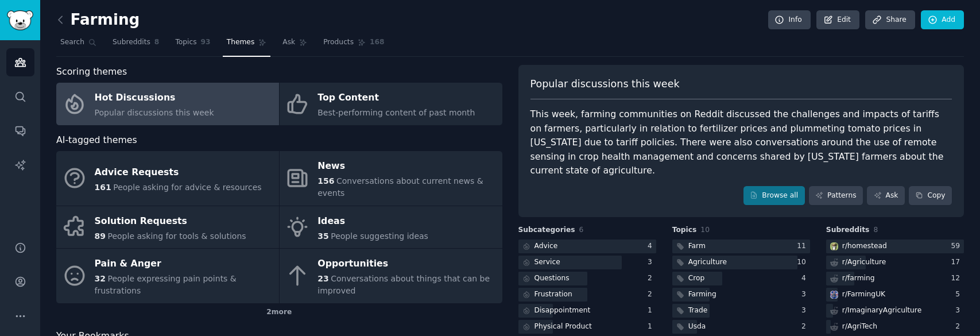  I want to click on span: 32, so click(100, 279).